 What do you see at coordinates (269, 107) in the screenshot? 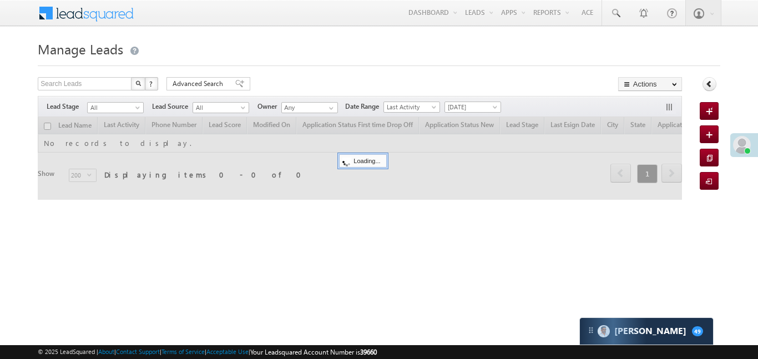
I see `span: Owner` at bounding box center [269, 107].